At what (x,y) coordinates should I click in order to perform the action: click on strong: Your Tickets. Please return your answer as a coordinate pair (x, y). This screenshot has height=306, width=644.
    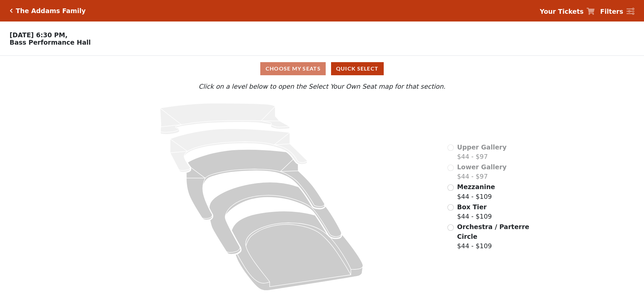
    Looking at the image, I should click on (561, 11).